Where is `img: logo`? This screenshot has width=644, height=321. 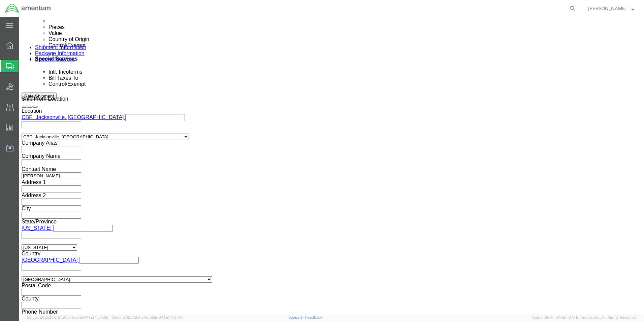
img: logo is located at coordinates (28, 8).